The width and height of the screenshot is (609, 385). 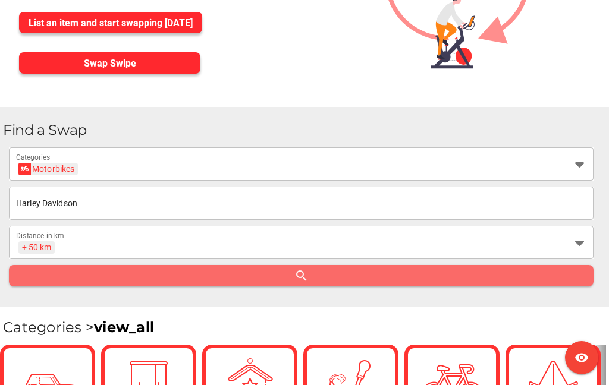 I want to click on a: view_all, so click(x=124, y=327).